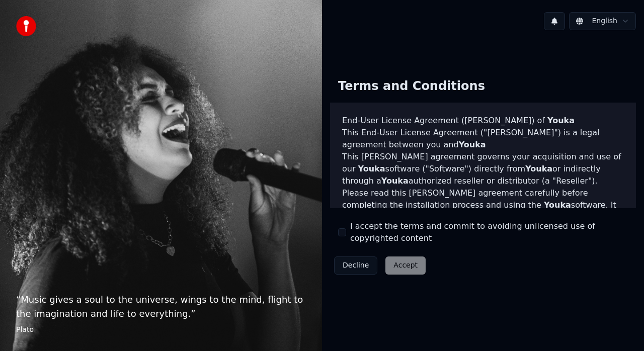 The height and width of the screenshot is (351, 644). I want to click on p: “ Music gives a soul to the universe, wings to the mind, flight to the imagination and life to ev..., so click(161, 307).